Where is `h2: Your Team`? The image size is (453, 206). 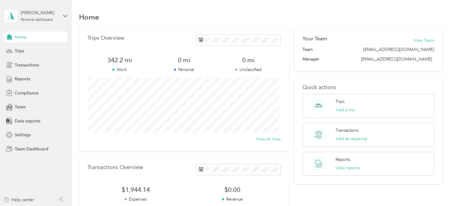
h2: Your Team is located at coordinates (315, 38).